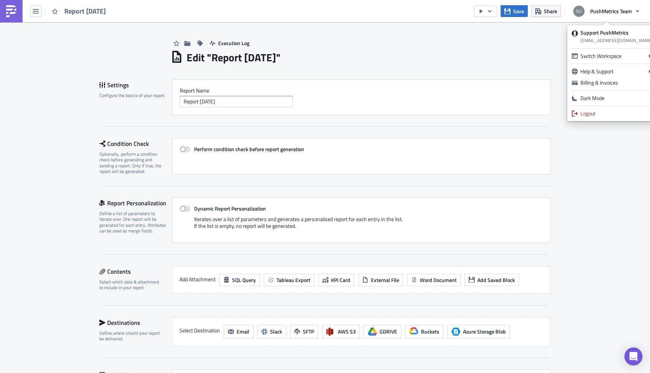  Describe the element at coordinates (230, 208) in the screenshot. I see `strong: Dynamic Report Personalization` at that location.